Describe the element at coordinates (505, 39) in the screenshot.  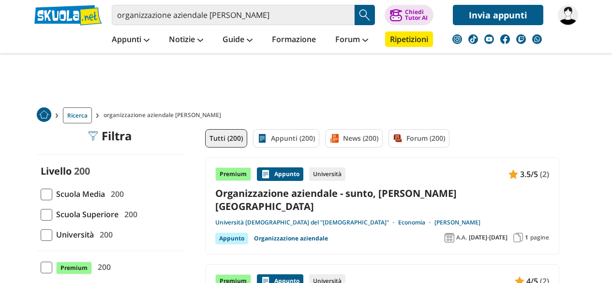
I see `img: facebook` at that location.